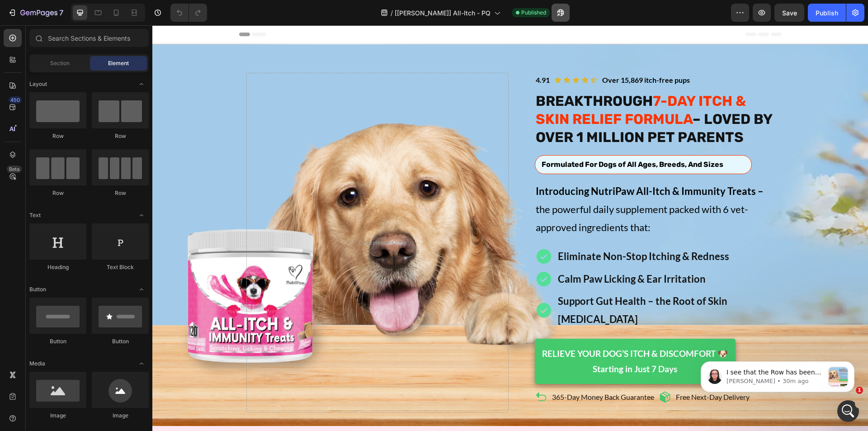  I want to click on div: Publish, so click(827, 13).